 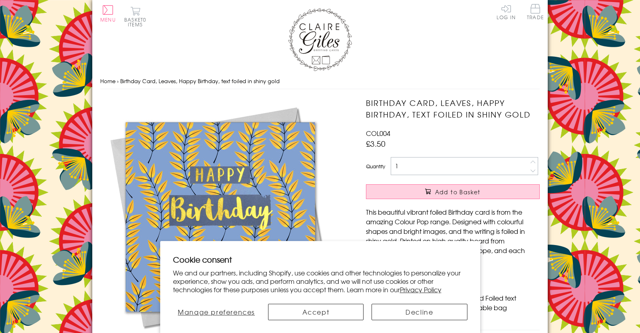 I want to click on button: Menu, so click(x=108, y=14).